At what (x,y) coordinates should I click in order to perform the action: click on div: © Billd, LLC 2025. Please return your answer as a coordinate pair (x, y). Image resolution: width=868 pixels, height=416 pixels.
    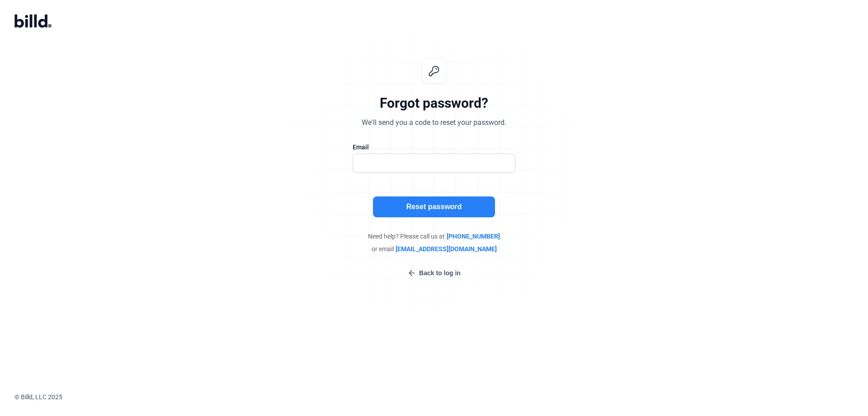
    Looking at the image, I should click on (441, 396).